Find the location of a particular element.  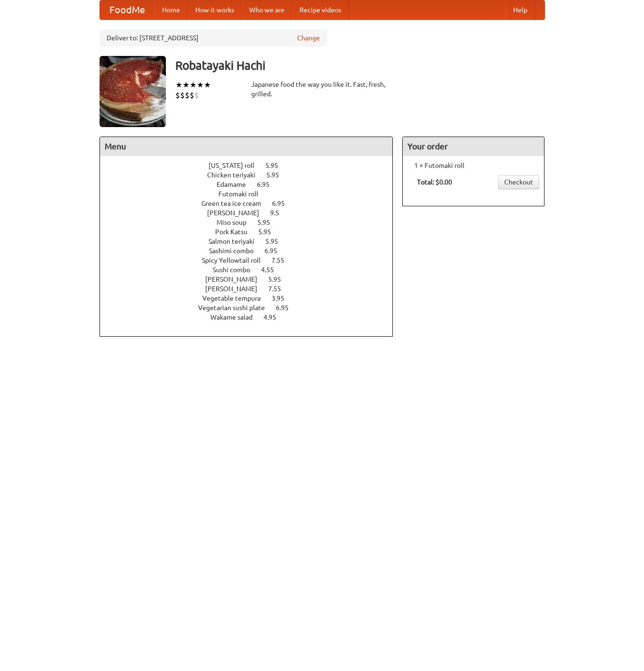

span: Green tea ice cream is located at coordinates (236, 203).